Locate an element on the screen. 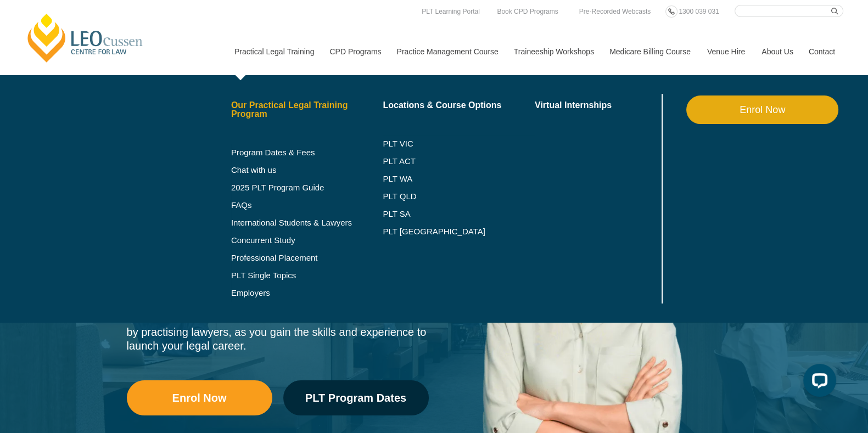  a: Program Dates & Fees is located at coordinates (307, 153).